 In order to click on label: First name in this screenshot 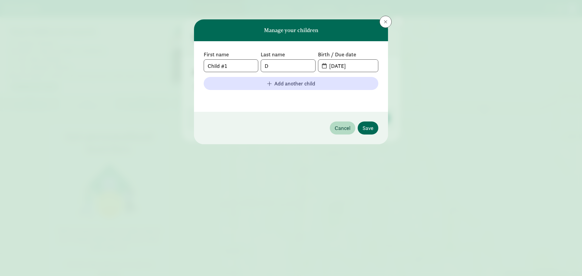, I will do `click(231, 55)`.